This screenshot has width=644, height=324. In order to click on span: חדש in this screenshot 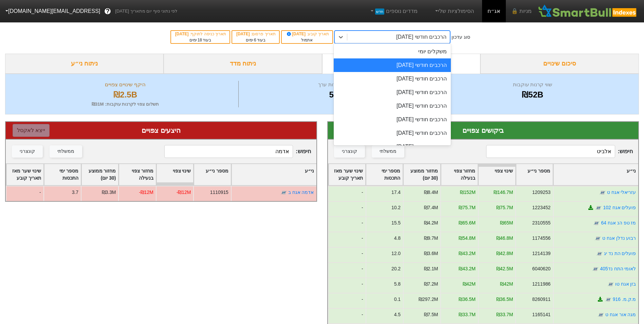, I will do `click(379, 11)`.